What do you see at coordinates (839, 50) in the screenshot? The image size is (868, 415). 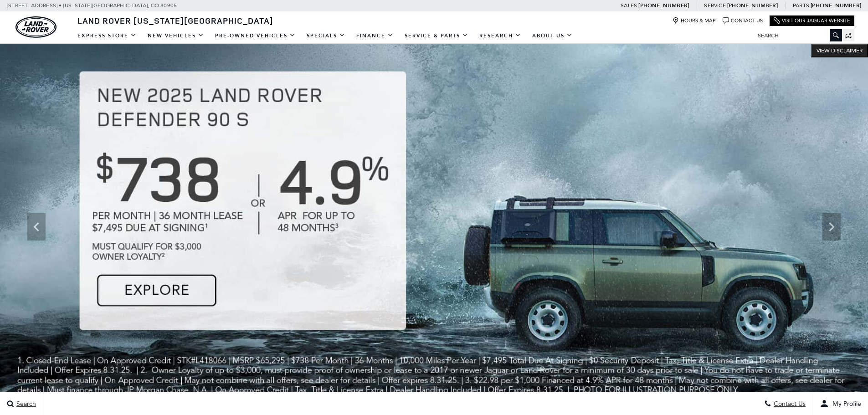 I see `button: VIEW DISCLAIMER` at bounding box center [839, 50].